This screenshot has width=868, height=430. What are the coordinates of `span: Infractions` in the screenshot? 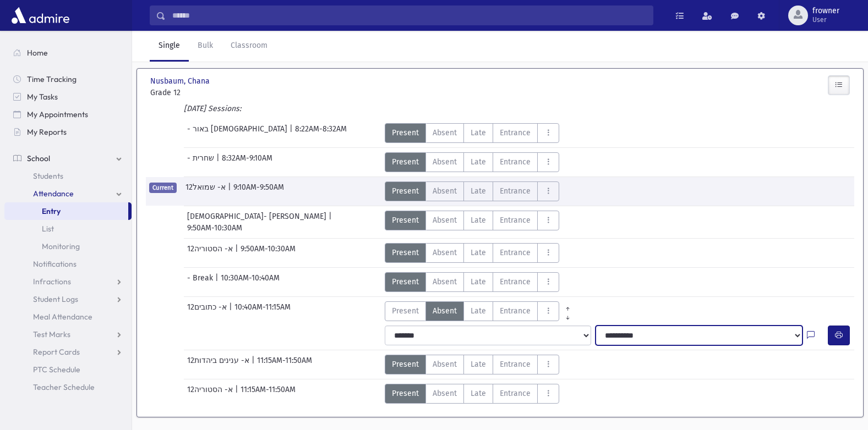 It's located at (52, 281).